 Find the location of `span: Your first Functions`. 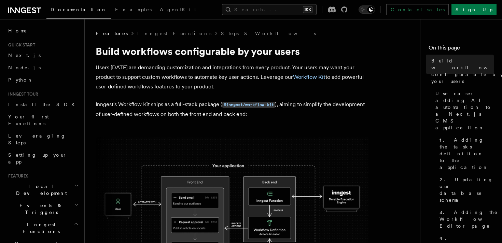

span: Your first Functions is located at coordinates (28, 120).